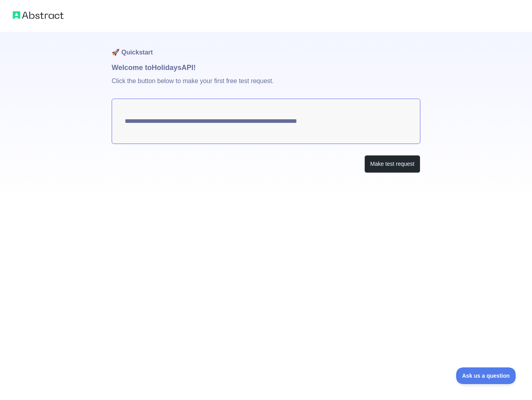 The image size is (532, 400). I want to click on button: Make test request, so click(392, 164).